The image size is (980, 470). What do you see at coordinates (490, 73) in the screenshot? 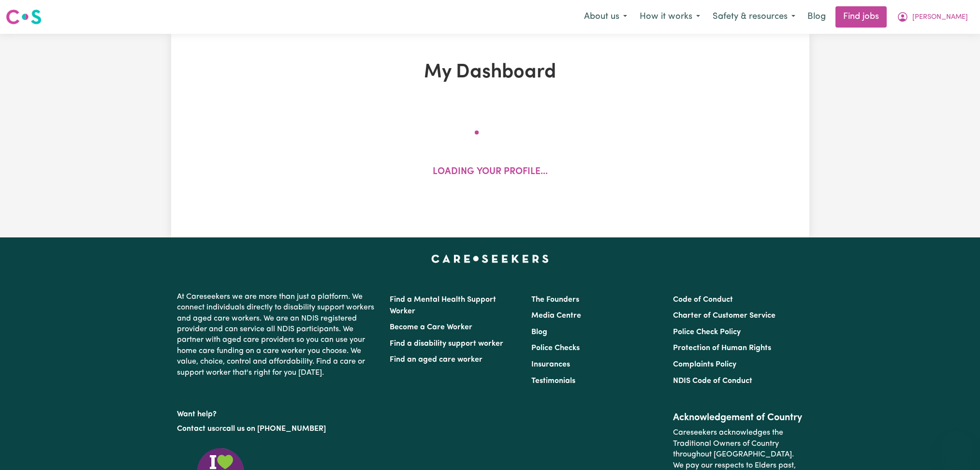
I see `h1: My Dashboard` at bounding box center [490, 73].